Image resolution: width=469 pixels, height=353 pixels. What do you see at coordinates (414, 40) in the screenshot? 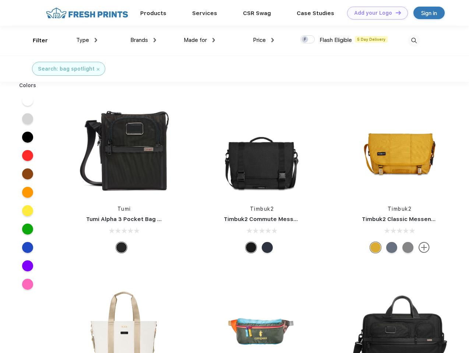
I see `img: desktop_search.svg` at bounding box center [414, 40].